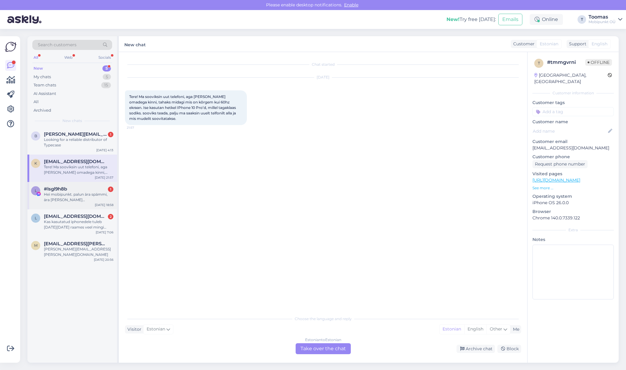 Image resolution: width=626 pixels, height=370 pixels. Describe the element at coordinates (573, 230) in the screenshot. I see `div: Extra` at that location.